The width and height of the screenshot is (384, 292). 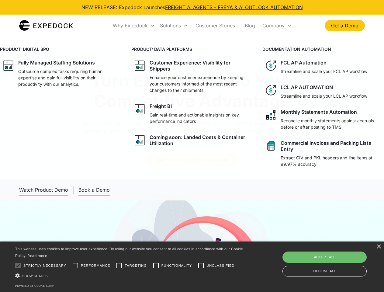 What do you see at coordinates (45, 265) in the screenshot?
I see `span: Strictly necessary` at bounding box center [45, 265].